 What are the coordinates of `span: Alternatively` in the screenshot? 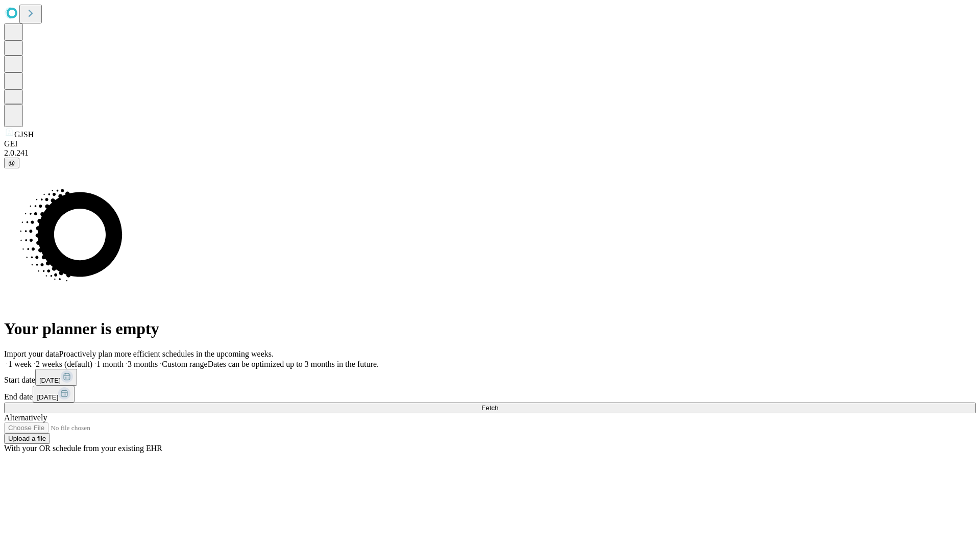 It's located at (25, 418).